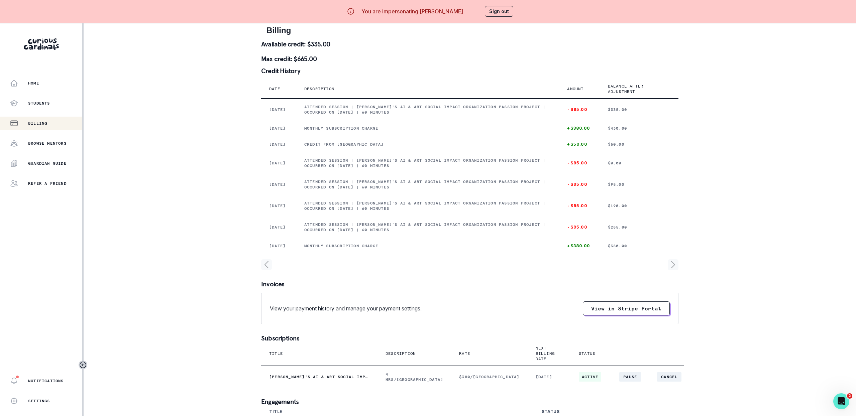 The width and height of the screenshot is (856, 416). What do you see at coordinates (470, 44) in the screenshot?
I see `p: Available credit: $335.00` at bounding box center [470, 44].